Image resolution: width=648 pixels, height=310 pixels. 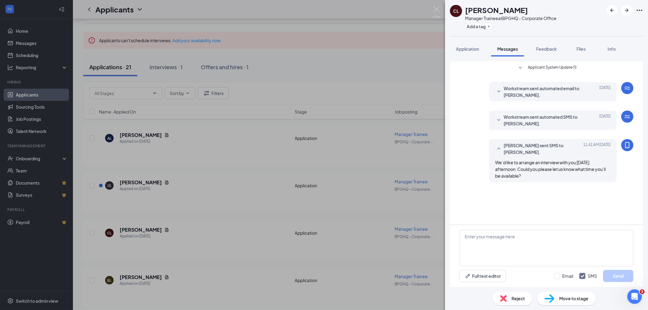 I want to click on span: Reject, so click(x=518, y=299).